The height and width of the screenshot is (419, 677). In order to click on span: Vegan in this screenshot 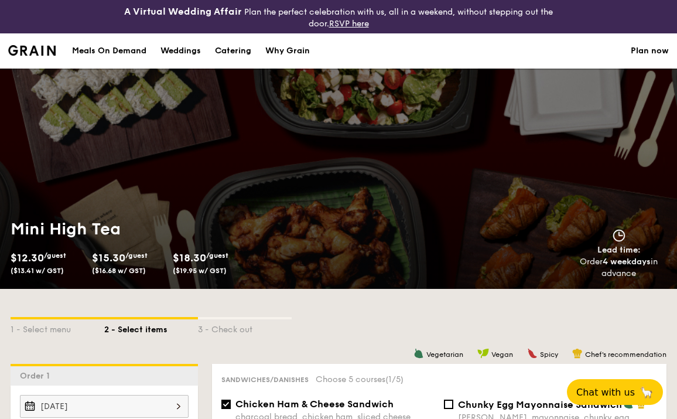, I will do `click(502, 354)`.